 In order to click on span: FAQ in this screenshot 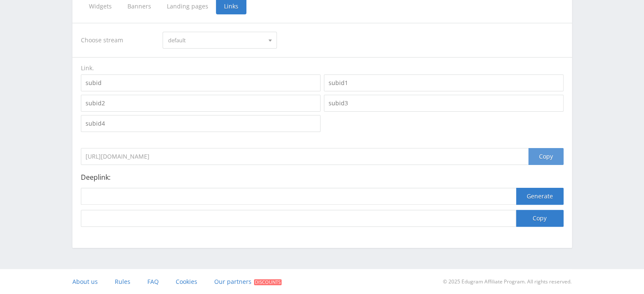, I will do `click(153, 281)`.